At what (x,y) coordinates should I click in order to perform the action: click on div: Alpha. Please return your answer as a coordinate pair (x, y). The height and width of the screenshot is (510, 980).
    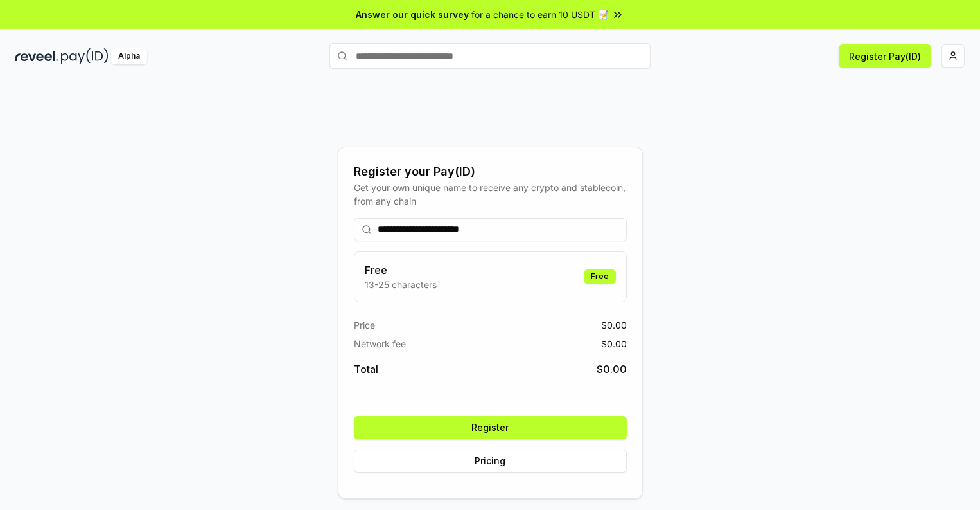
    Looking at the image, I should click on (129, 56).